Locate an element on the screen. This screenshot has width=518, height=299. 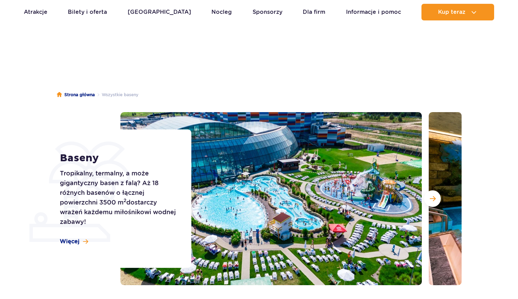
h1: Baseny is located at coordinates (118, 158).